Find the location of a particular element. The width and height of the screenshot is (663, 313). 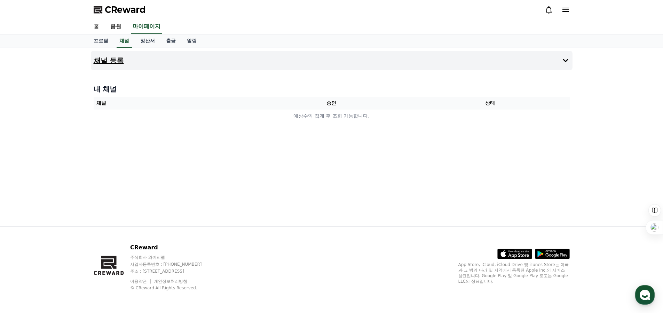

a: 채널 is located at coordinates (124, 41).